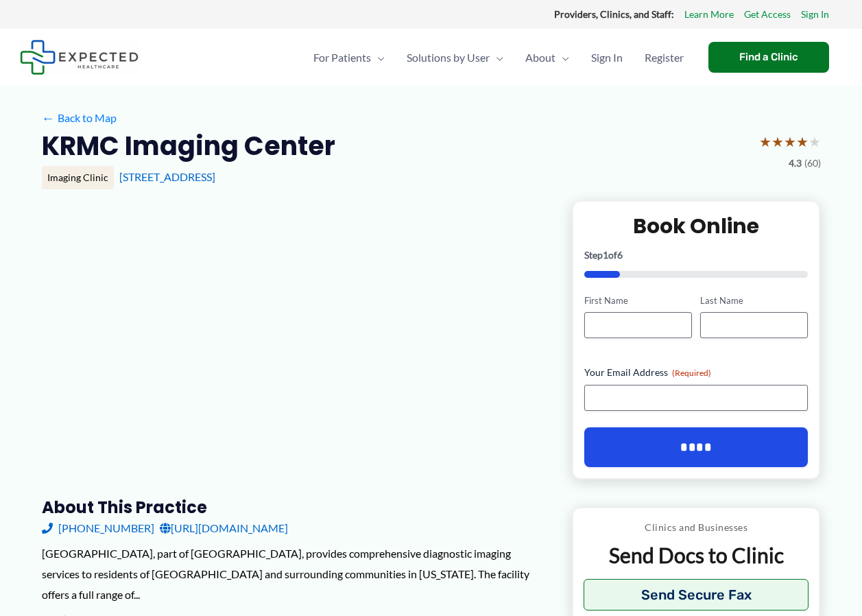 This screenshot has width=862, height=616. I want to click on div: Find a Clinic, so click(769, 57).